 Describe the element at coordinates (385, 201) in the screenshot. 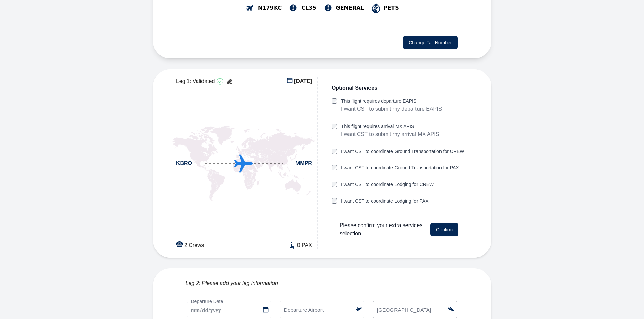

I see `label: I want CST to coordinate Lodging for PAX` at that location.